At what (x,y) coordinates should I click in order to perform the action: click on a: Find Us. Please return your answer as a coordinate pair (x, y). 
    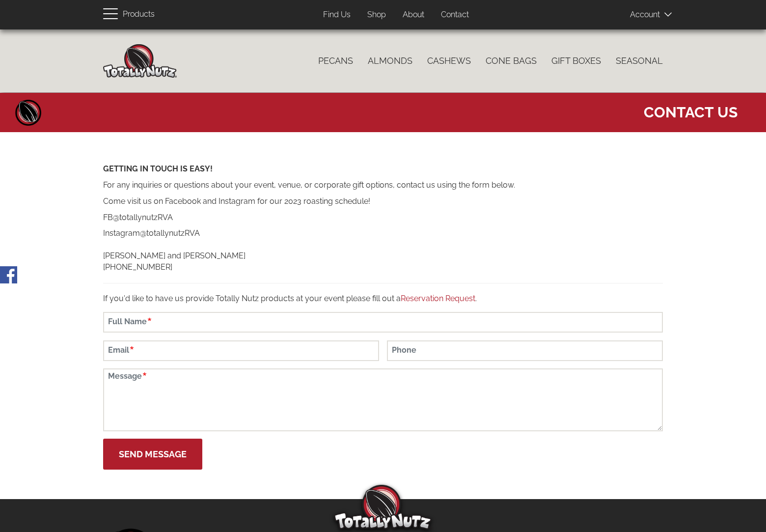
    Looking at the image, I should click on (337, 15).